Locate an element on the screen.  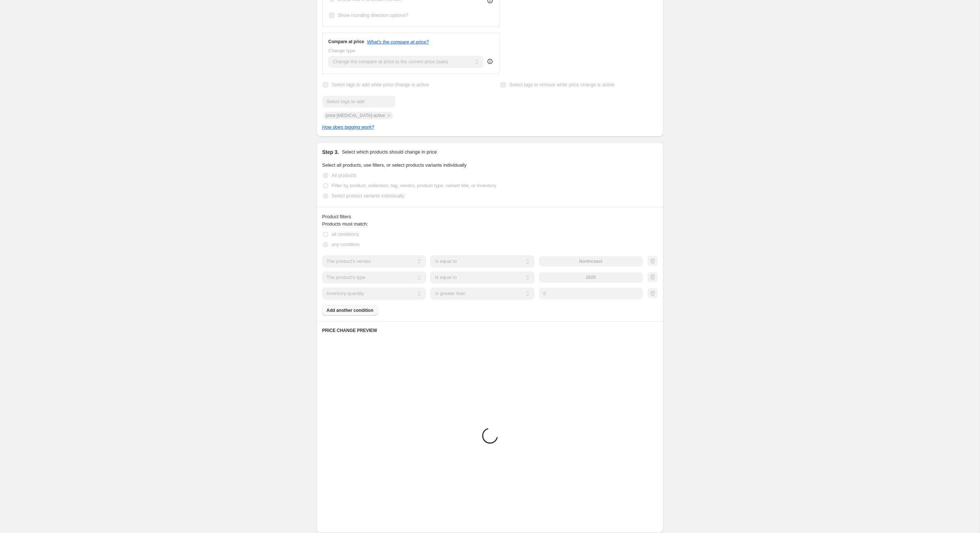
div: Product filters is located at coordinates (490, 217).